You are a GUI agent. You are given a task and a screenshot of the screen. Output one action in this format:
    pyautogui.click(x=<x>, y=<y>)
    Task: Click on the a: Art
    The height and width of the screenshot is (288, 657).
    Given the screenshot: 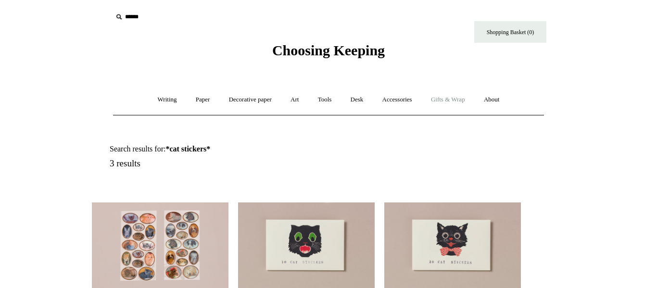 What is the action you would take?
    pyautogui.click(x=294, y=100)
    